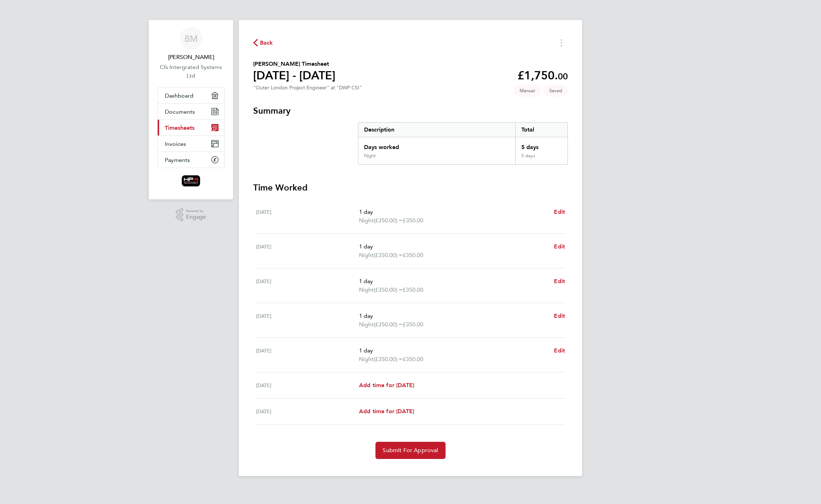  I want to click on span: Engage, so click(196, 217).